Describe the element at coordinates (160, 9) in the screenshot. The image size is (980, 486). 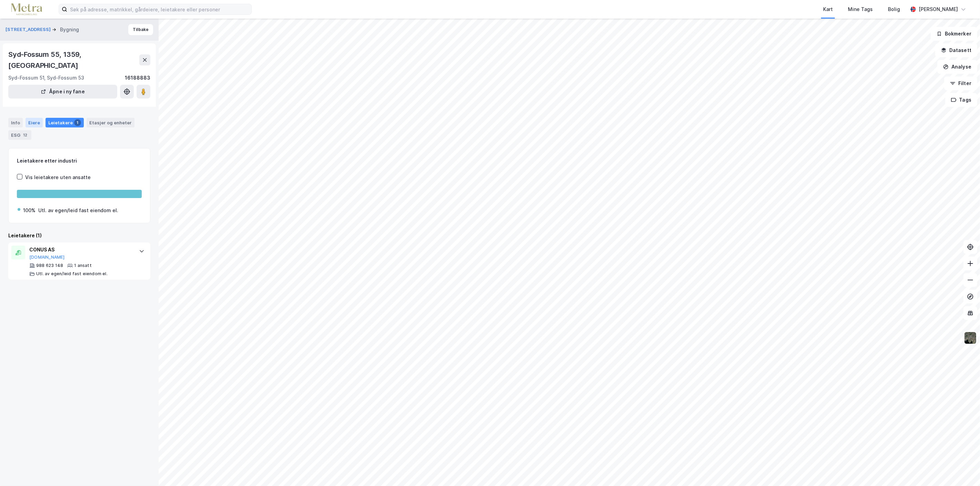
I see `input: Søk på adresse, matrikkel, gårdeiere, leietakere eller personer` at that location.